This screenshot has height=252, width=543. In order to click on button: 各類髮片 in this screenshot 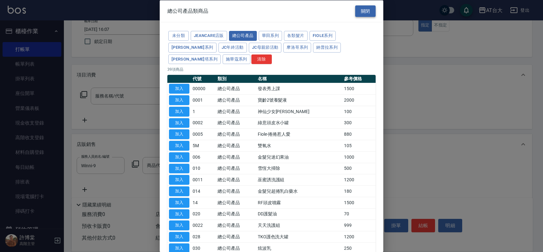, I will do `click(296, 36)`.